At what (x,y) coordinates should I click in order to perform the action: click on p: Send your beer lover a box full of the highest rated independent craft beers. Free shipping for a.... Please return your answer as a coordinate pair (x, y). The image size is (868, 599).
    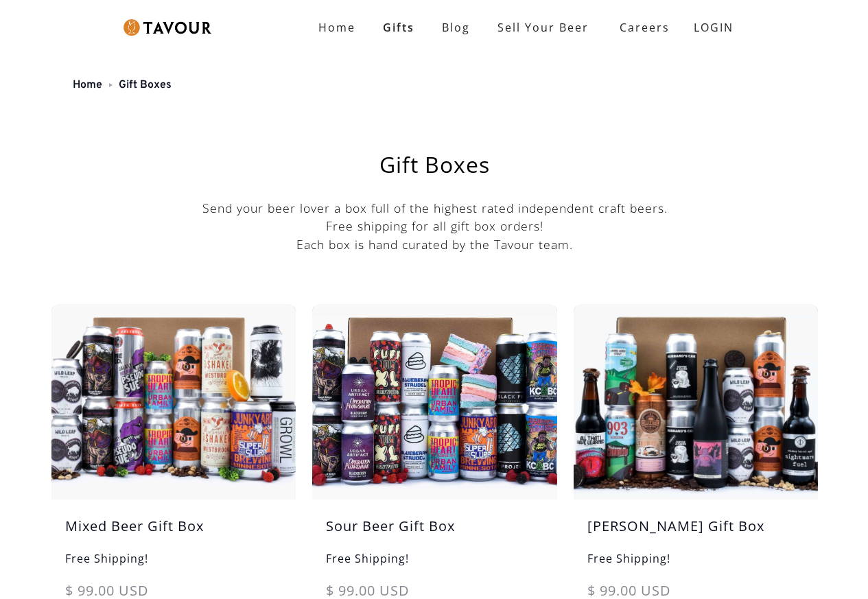
    Looking at the image, I should click on (434, 226).